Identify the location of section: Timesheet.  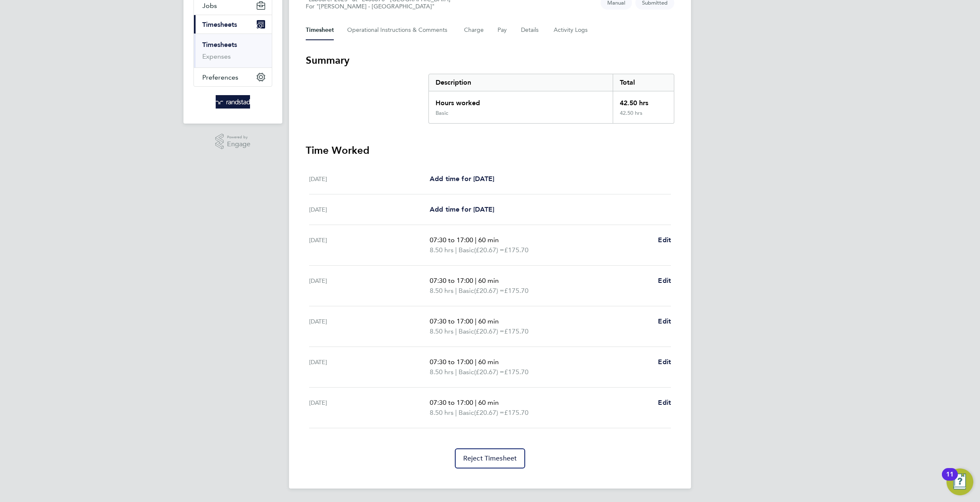
(490, 261).